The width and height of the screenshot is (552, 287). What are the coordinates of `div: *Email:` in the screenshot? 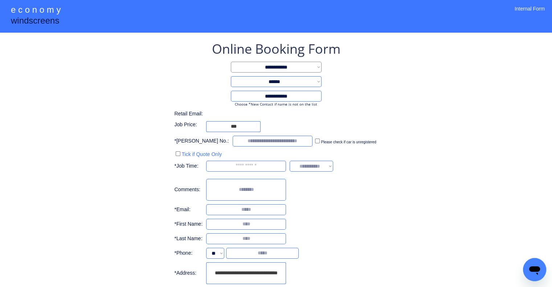 It's located at (188, 210).